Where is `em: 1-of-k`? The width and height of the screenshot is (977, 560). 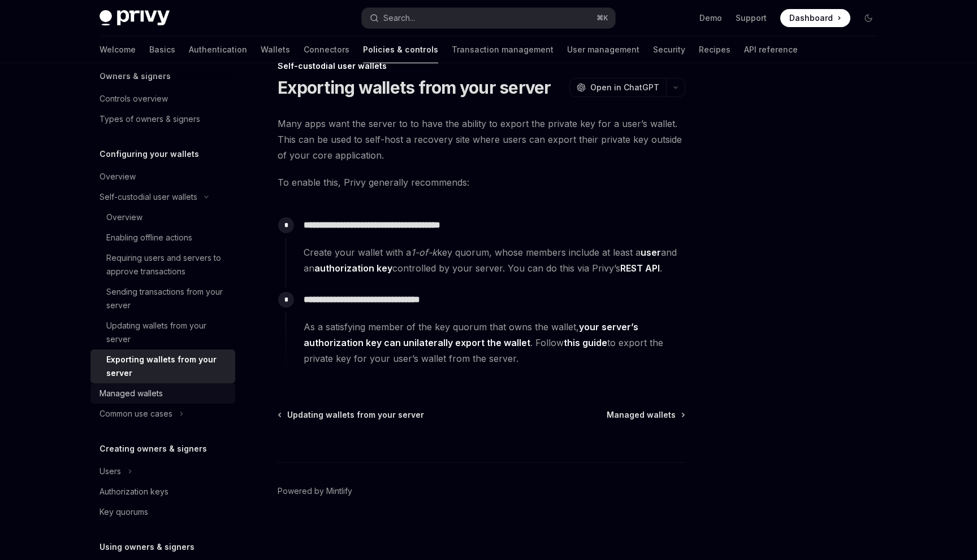
em: 1-of-k is located at coordinates (424, 253).